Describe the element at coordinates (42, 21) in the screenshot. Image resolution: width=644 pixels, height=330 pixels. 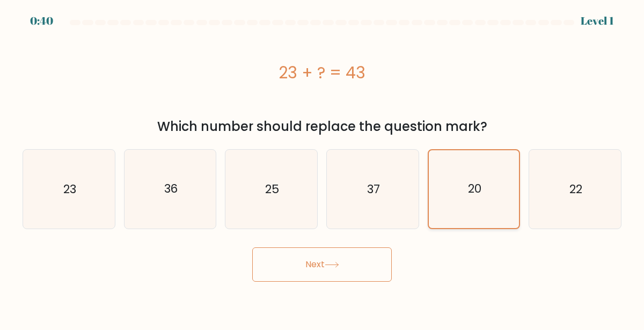
I see `div: 0:40` at that location.